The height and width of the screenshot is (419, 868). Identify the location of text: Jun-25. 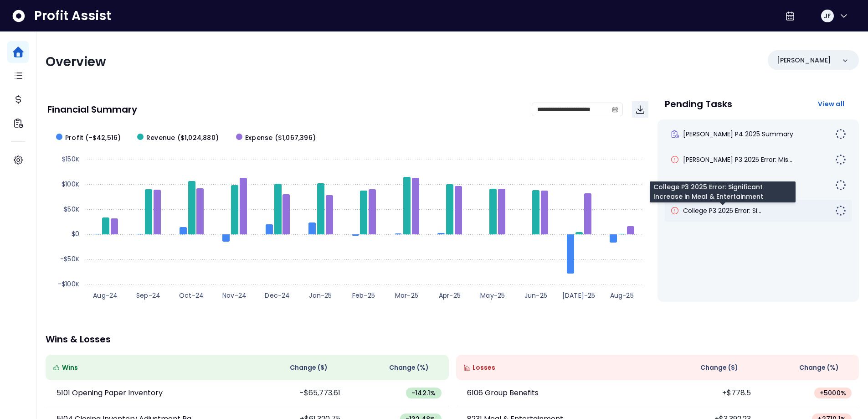
(536, 295).